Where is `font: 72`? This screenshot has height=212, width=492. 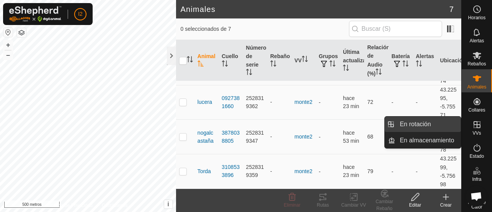
font: 72 is located at coordinates (370, 102).